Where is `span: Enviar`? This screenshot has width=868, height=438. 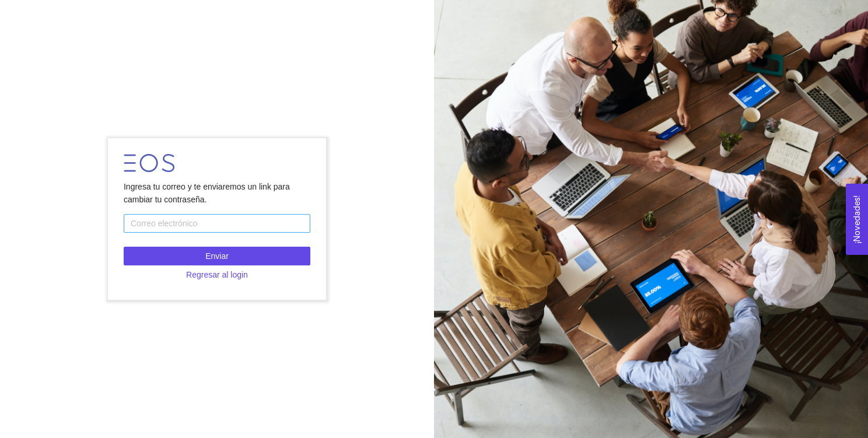
span: Enviar is located at coordinates (217, 256).